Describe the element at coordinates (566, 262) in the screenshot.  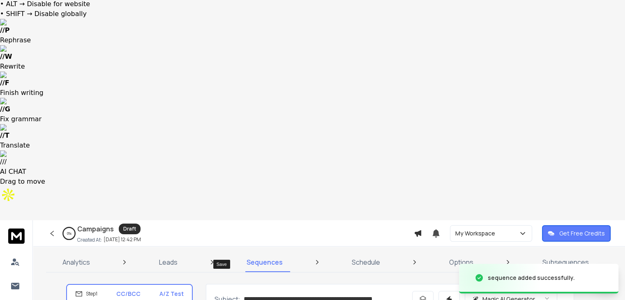
I see `a: Subsequences` at that location.